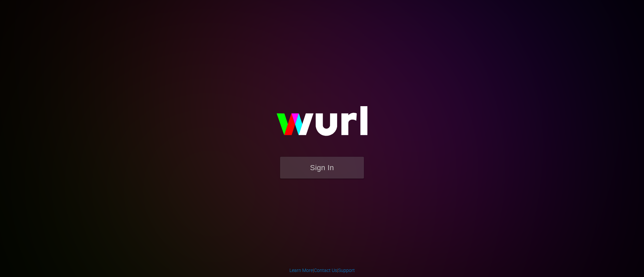 Image resolution: width=644 pixels, height=277 pixels. What do you see at coordinates (325, 270) in the screenshot?
I see `a: Contact Us` at bounding box center [325, 270].